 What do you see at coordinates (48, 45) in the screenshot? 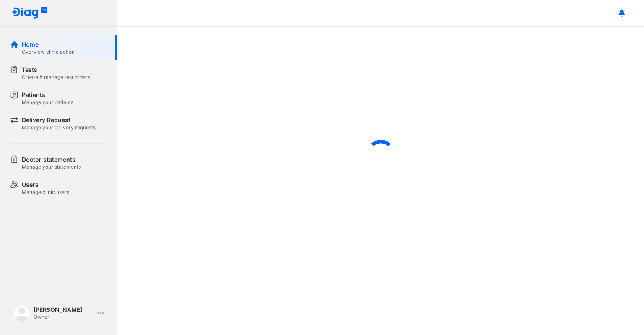
I see `div: Home` at bounding box center [48, 45].